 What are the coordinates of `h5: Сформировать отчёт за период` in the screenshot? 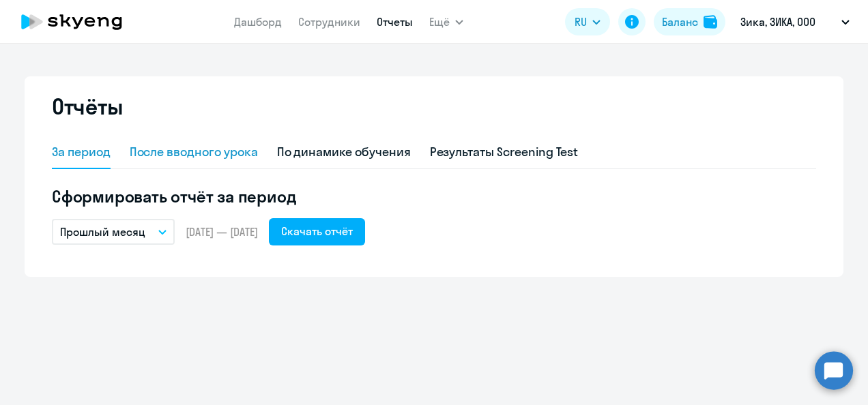 It's located at (434, 196).